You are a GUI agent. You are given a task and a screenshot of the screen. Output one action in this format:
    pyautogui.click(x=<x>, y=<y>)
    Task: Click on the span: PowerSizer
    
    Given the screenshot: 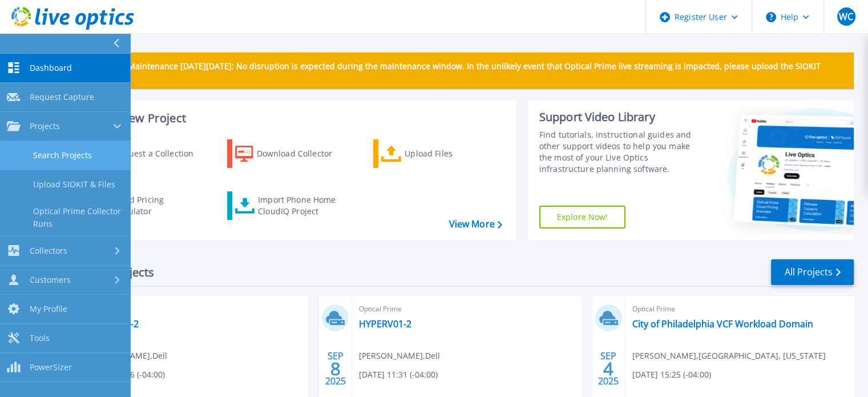 What is the action you would take?
    pyautogui.click(x=50, y=367)
    